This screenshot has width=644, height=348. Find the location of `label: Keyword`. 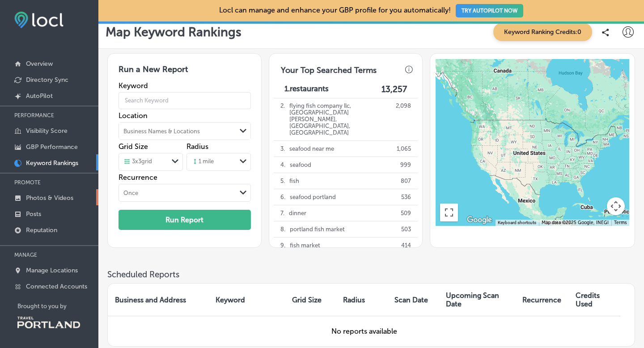

label: Keyword is located at coordinates (185, 85).